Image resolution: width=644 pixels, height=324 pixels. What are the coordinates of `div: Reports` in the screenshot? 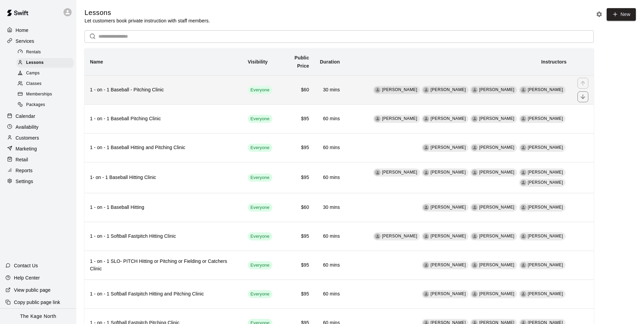 It's located at (38, 170).